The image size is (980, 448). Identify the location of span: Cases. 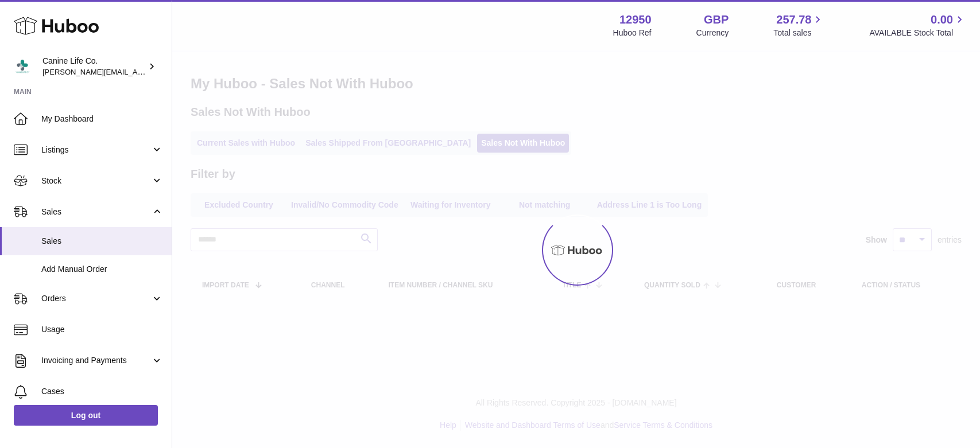
(102, 391).